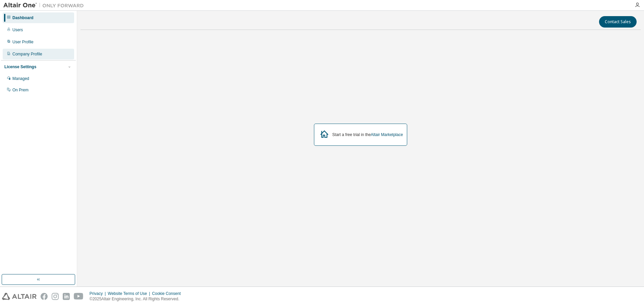  What do you see at coordinates (130, 293) in the screenshot?
I see `div: Website Terms of Use` at bounding box center [130, 293].